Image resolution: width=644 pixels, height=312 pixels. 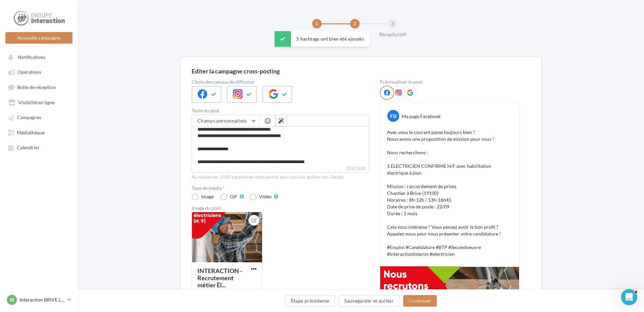 I want to click on span: Campagnes, so click(x=29, y=117).